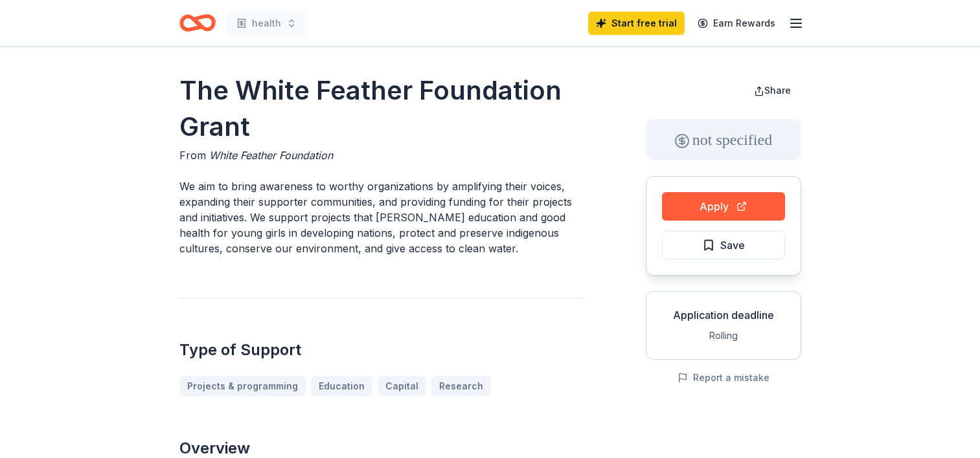 The image size is (980, 458). I want to click on h1: The White Feather Foundation Grant, so click(382, 109).